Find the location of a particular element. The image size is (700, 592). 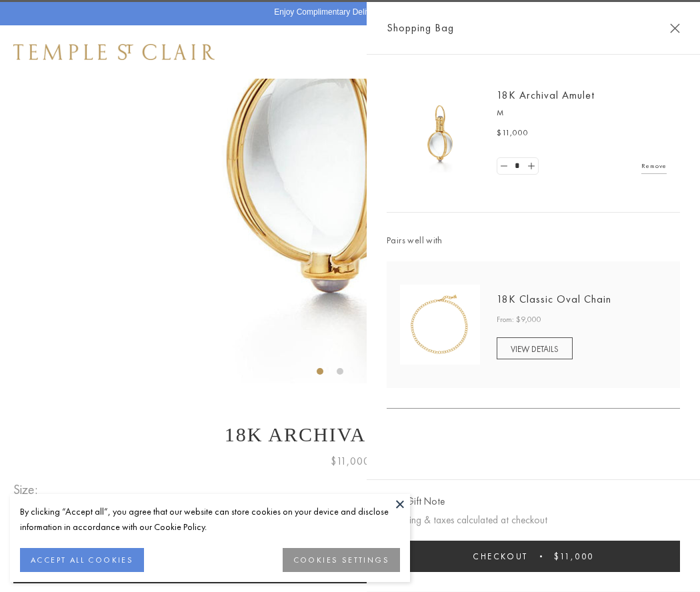

a: 18K Archival Amulet is located at coordinates (545, 95).